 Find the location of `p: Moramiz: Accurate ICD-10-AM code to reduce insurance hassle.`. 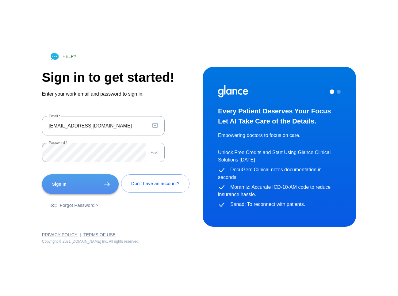

p: Moramiz: Accurate ICD-10-AM code to reduce insurance hassle. is located at coordinates (279, 191).